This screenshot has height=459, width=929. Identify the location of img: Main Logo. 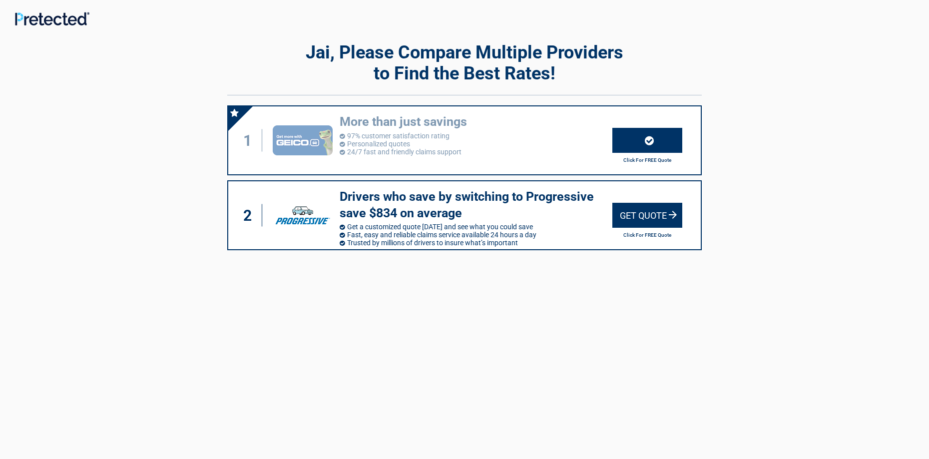
(52, 18).